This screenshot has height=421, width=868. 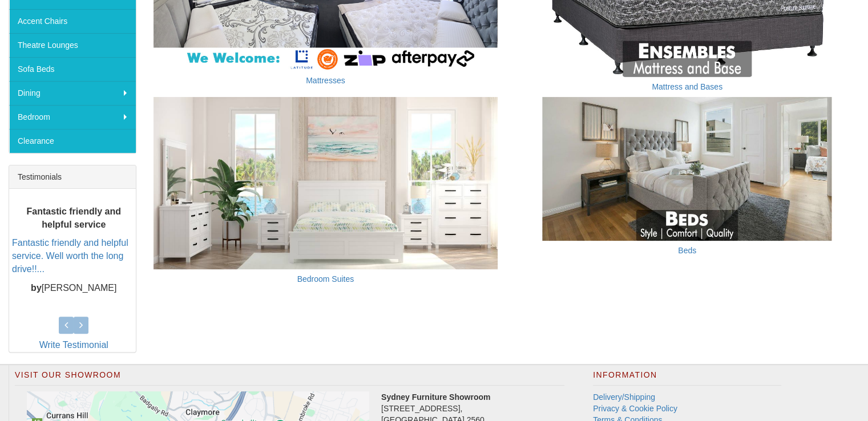 What do you see at coordinates (73, 141) in the screenshot?
I see `a: Clearance` at bounding box center [73, 141].